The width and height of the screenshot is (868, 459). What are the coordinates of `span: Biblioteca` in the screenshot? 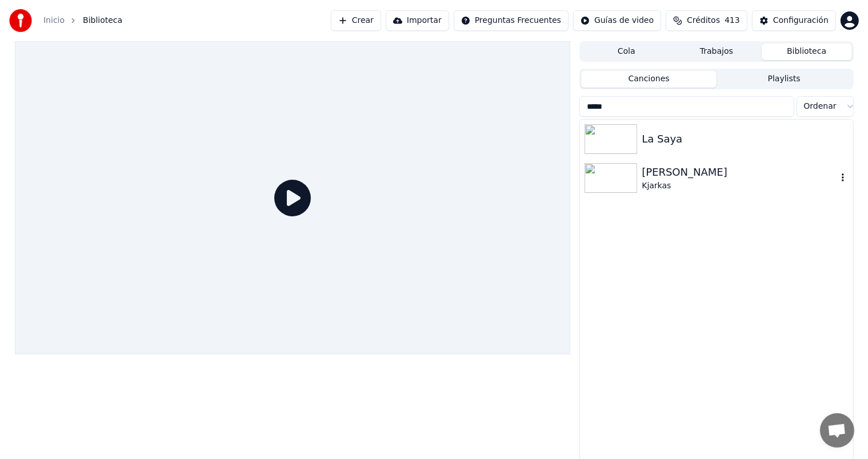 It's located at (102, 20).